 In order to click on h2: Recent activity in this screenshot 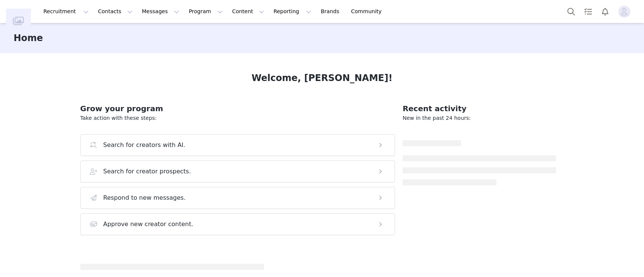, I will do `click(479, 108)`.